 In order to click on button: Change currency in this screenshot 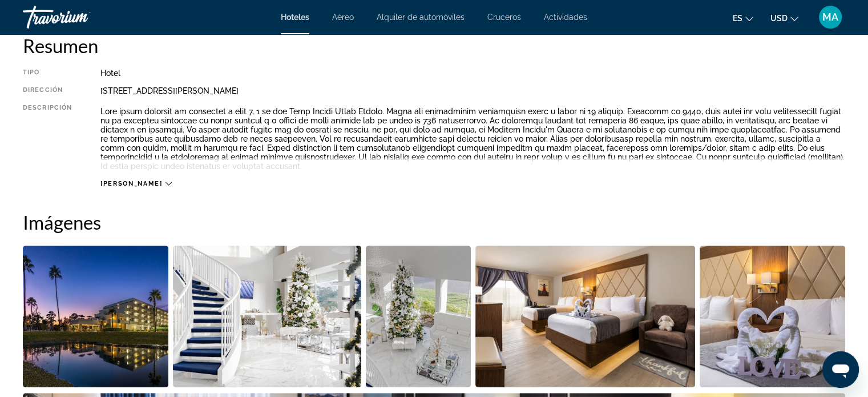, I will do `click(783, 17)`.